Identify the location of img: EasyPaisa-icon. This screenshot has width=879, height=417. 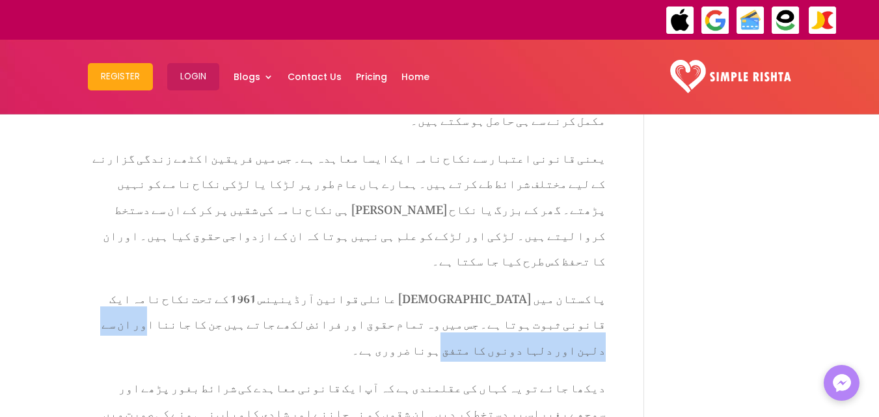
(786, 20).